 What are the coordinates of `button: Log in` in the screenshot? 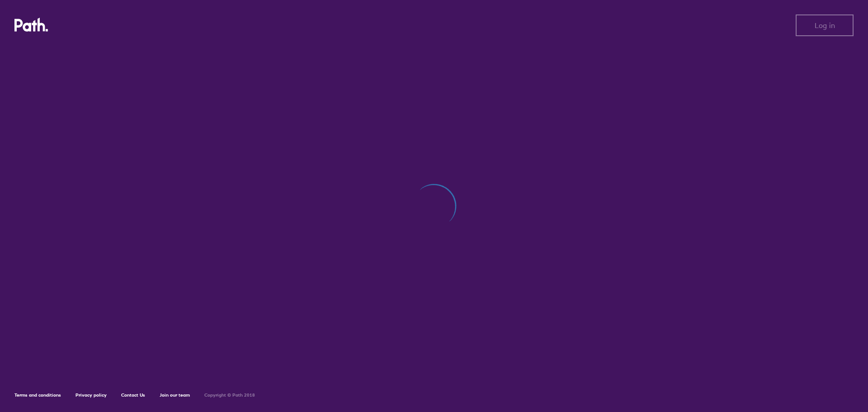 It's located at (825, 25).